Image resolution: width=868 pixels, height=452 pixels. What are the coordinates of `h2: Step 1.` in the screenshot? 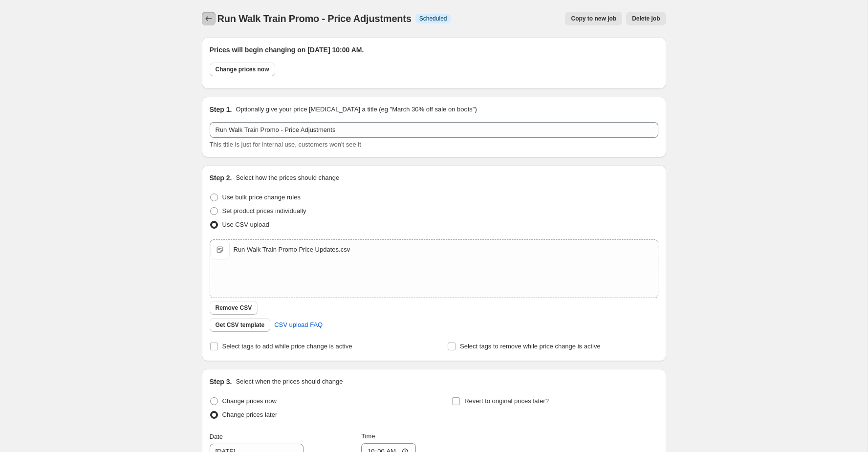 It's located at (221, 110).